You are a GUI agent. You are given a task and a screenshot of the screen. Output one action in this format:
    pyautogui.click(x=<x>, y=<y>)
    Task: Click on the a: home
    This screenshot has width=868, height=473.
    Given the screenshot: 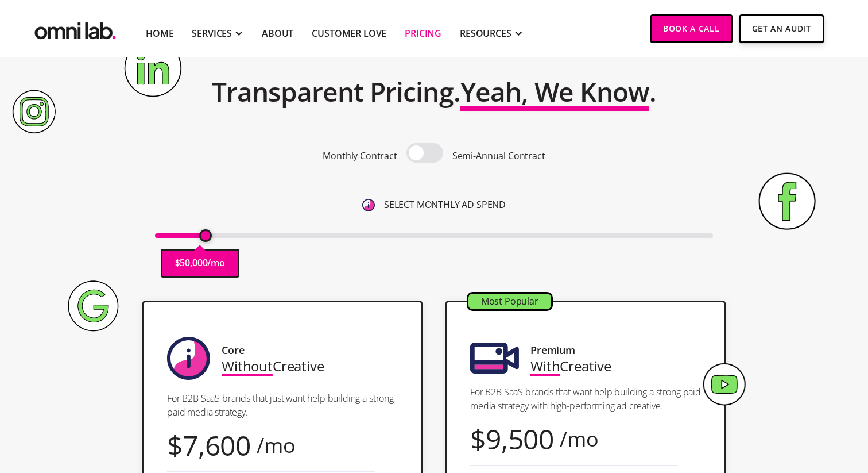 What is the action you would take?
    pyautogui.click(x=75, y=28)
    